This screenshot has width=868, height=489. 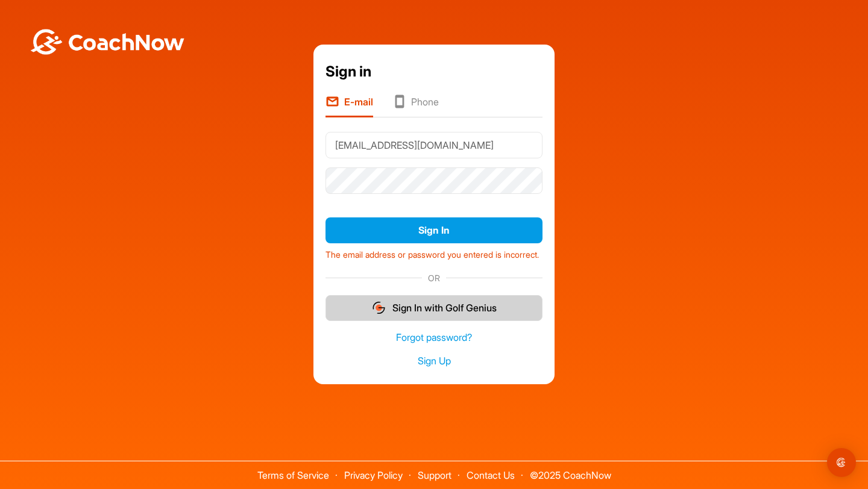 What do you see at coordinates (434, 308) in the screenshot?
I see `button: Sign In with Golf Genius` at bounding box center [434, 308].